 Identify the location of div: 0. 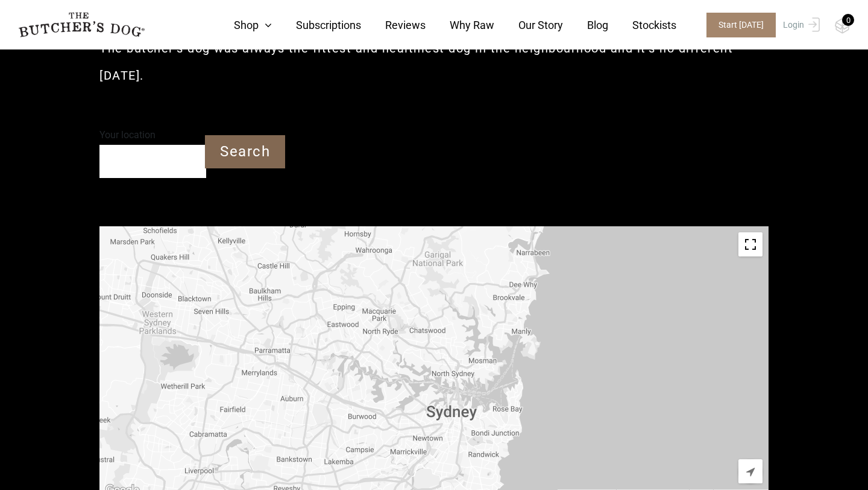
(848, 20).